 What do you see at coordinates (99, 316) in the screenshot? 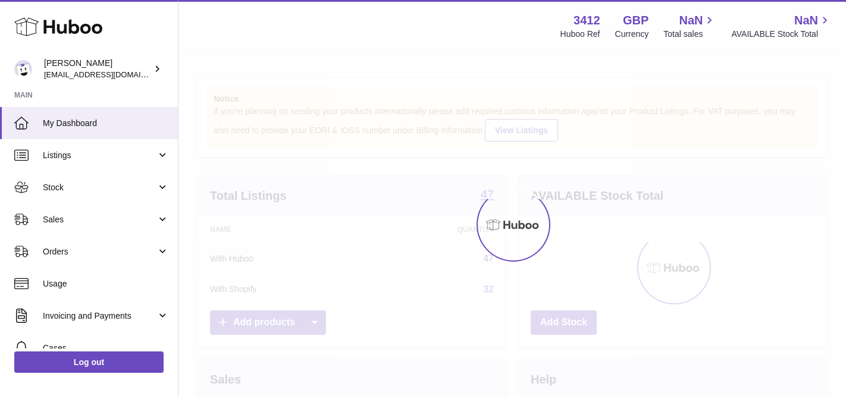
I see `span: Invoicing and Payments` at bounding box center [99, 316].